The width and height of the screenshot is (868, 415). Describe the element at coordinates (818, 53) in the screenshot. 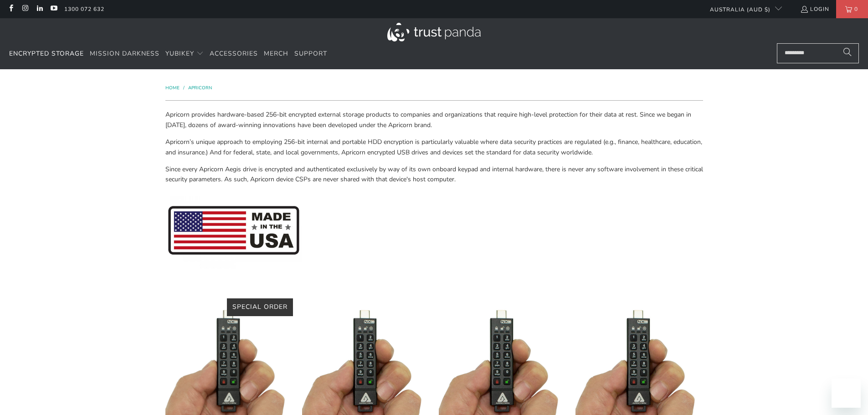

I see `input: Search...` at that location.